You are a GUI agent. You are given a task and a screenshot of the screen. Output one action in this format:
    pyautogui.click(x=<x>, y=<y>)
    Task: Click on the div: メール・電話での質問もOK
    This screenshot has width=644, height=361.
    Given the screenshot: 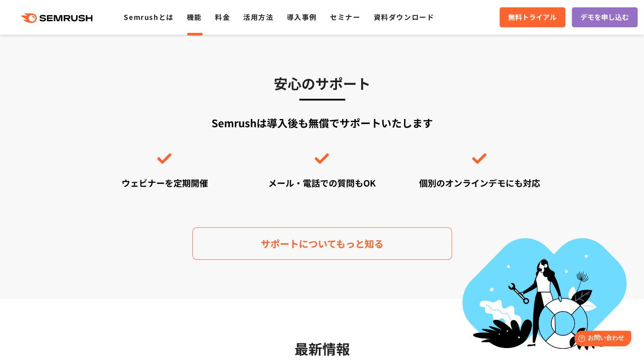 What is the action you would take?
    pyautogui.click(x=322, y=182)
    